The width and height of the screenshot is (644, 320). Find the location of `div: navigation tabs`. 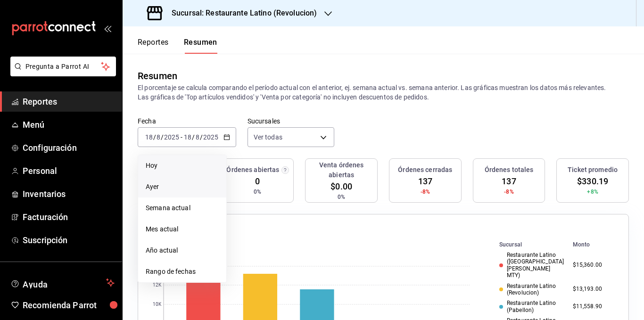

div: navigation tabs is located at coordinates (177, 46).